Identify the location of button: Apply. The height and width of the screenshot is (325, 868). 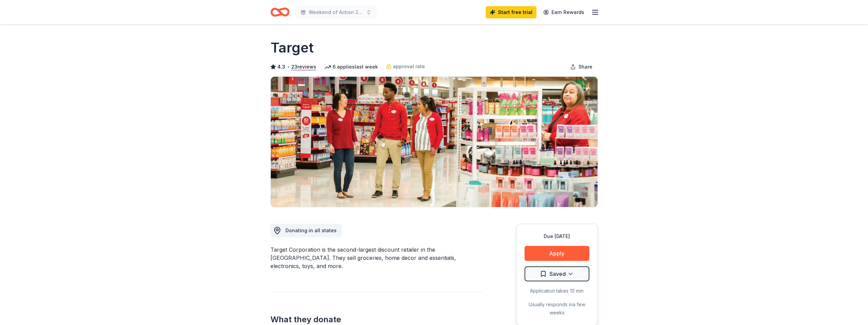
(557, 253).